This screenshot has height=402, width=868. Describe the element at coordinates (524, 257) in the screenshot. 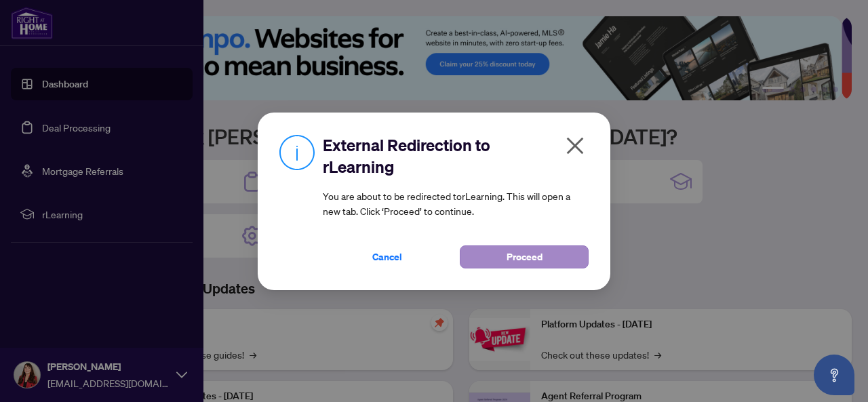

I see `button: Proceed` at that location.